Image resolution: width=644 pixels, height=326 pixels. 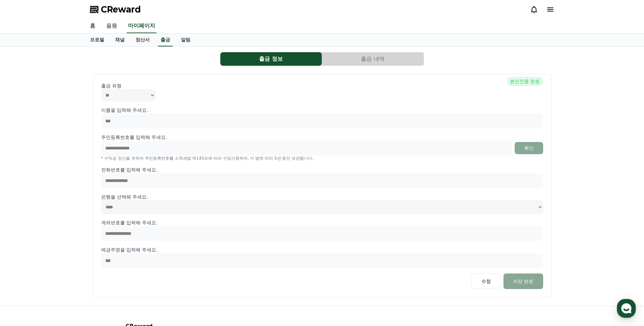 I want to click on button: 수정, so click(x=486, y=281).